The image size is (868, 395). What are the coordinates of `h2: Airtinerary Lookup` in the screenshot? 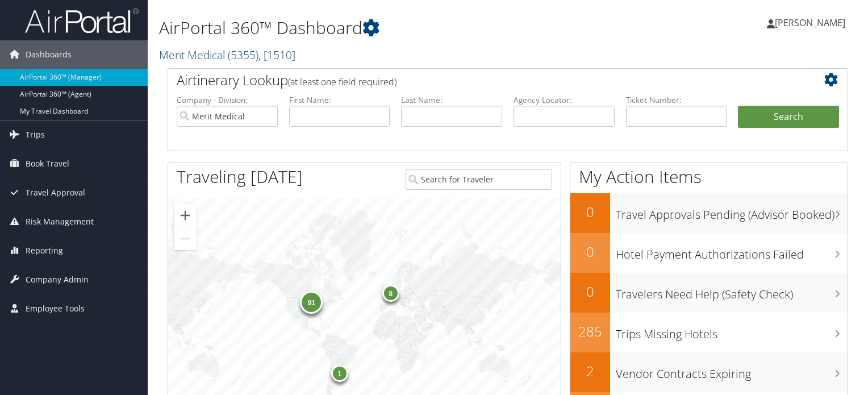 It's located at (480, 80).